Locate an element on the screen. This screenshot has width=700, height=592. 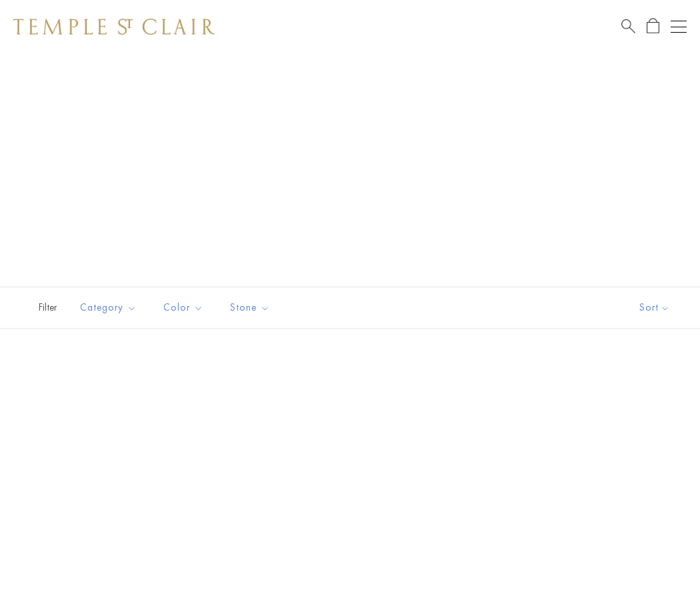
button: Stone is located at coordinates (250, 307).